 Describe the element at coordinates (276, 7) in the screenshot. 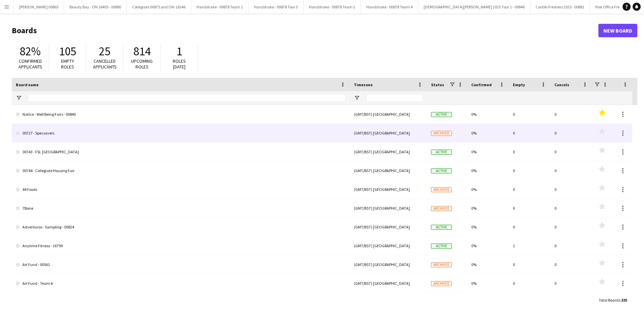

I see `button: Handshake - 00878 Tour 3` at that location.